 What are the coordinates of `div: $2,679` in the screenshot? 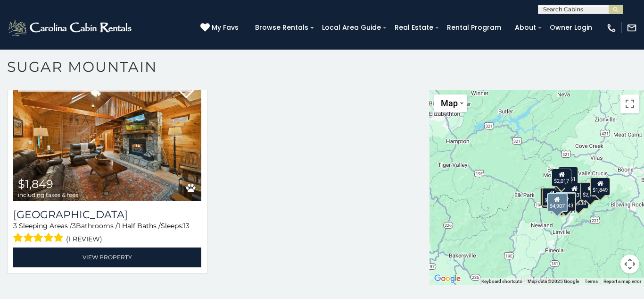 It's located at (550, 197).